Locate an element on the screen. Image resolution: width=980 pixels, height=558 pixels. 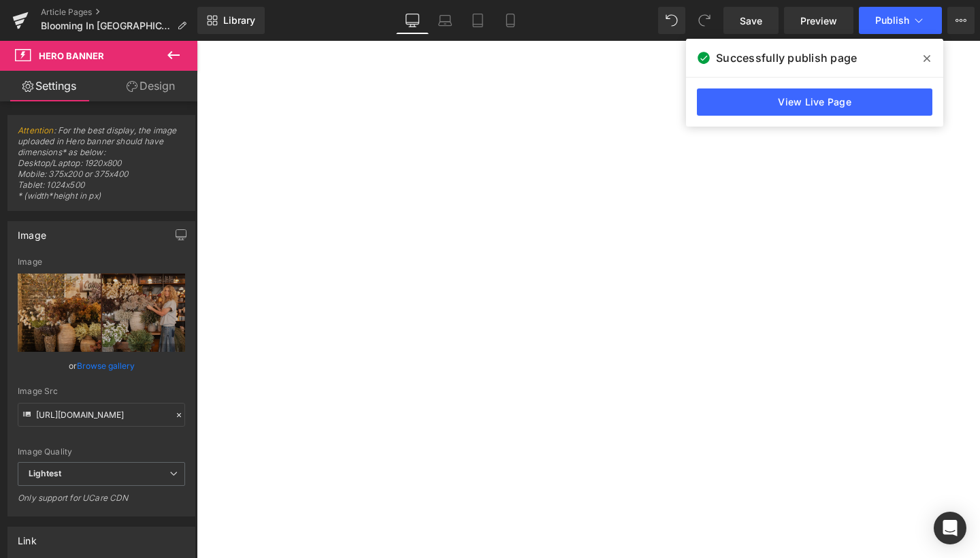
span: Hero Banner is located at coordinates (72, 56).